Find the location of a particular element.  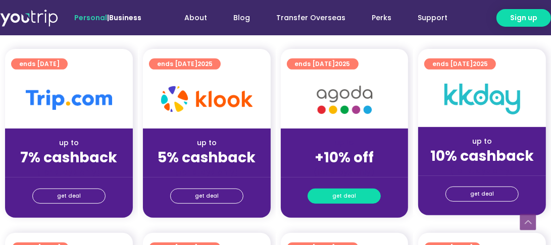

a: About is located at coordinates (195, 18).